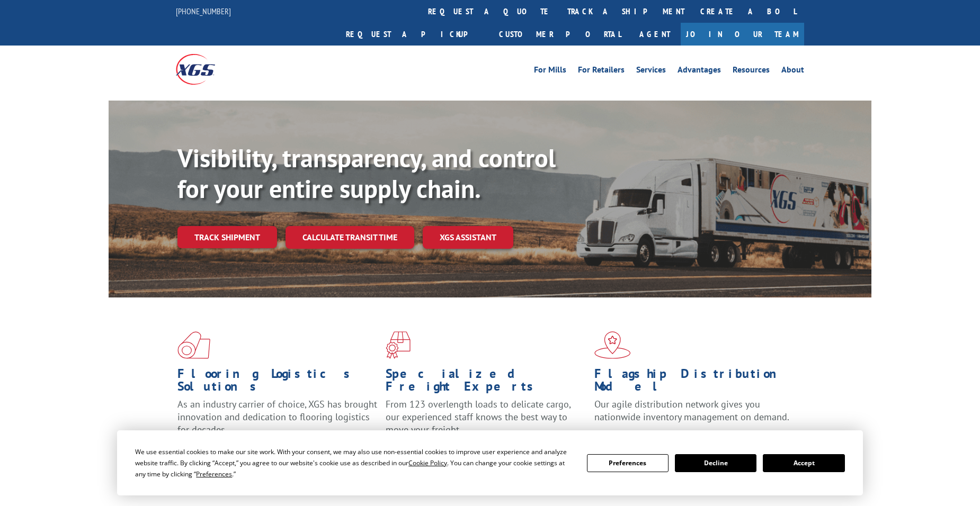  I want to click on h1: Flooring Logistics Solutions, so click(278, 383).